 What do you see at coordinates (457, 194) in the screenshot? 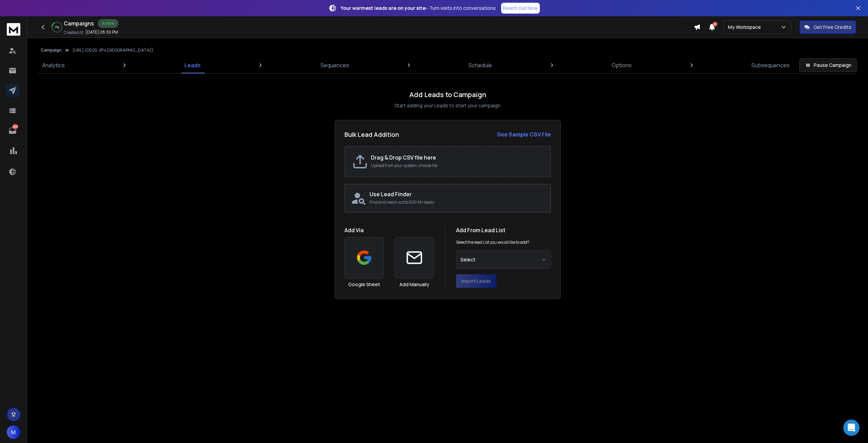
I see `h2: Use Lead Finder` at bounding box center [457, 194].